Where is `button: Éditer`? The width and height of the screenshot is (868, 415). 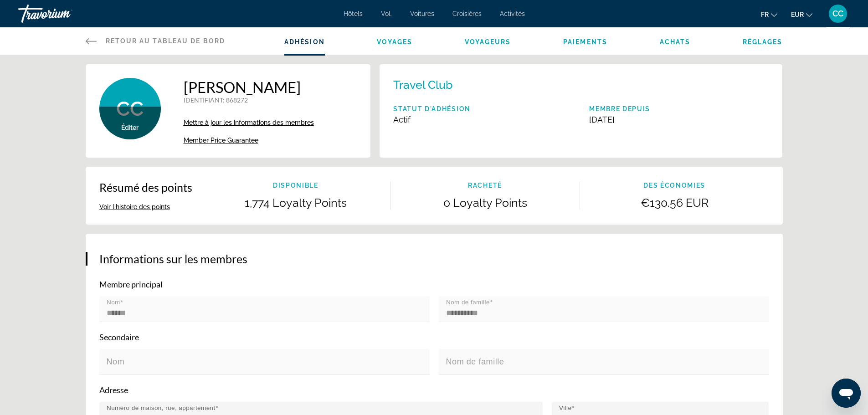 button: Éditer is located at coordinates (130, 128).